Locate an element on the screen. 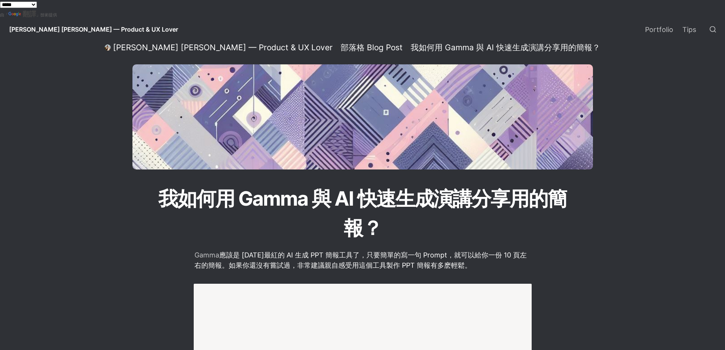 The width and height of the screenshot is (725, 350). a: 部落格 Blog Post is located at coordinates (372, 48).